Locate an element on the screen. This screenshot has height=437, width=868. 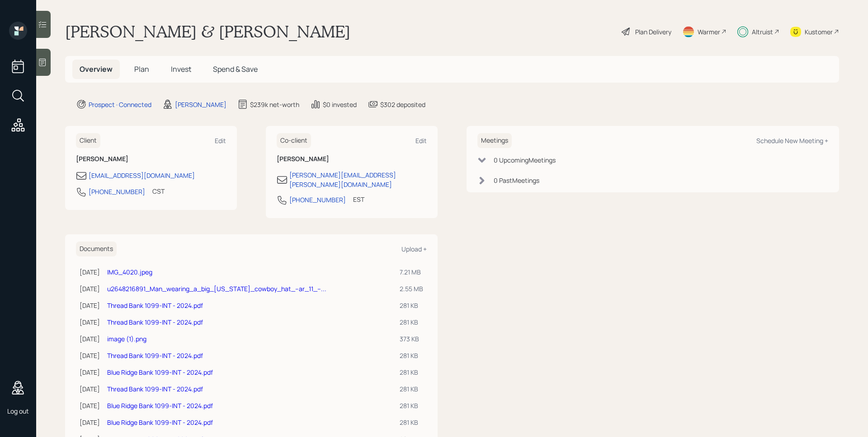
span: Overview is located at coordinates (96, 69).